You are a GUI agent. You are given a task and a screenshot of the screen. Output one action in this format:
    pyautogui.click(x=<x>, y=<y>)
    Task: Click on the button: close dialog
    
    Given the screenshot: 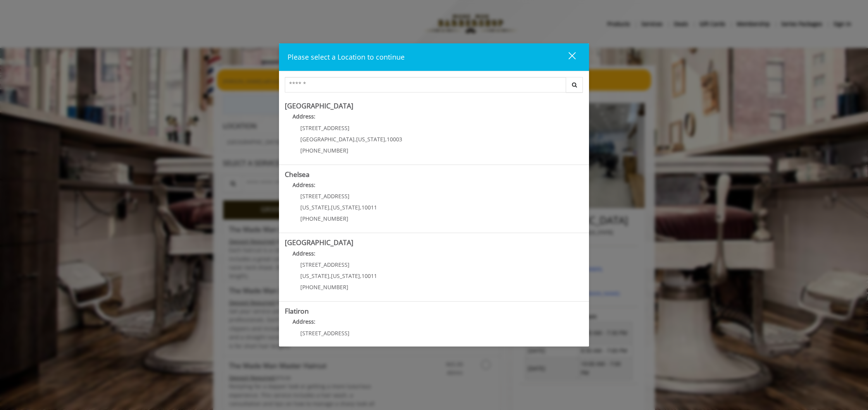 What is the action you would take?
    pyautogui.click(x=567, y=57)
    